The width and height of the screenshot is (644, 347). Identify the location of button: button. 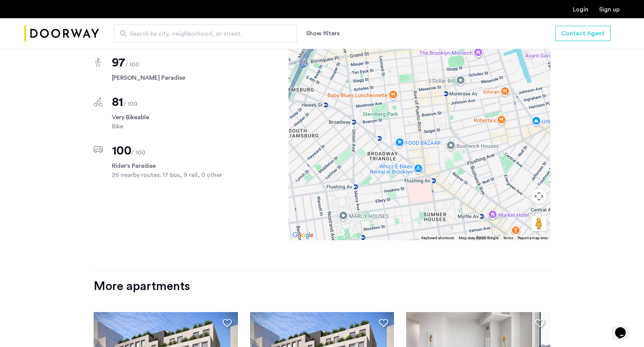
(582, 33).